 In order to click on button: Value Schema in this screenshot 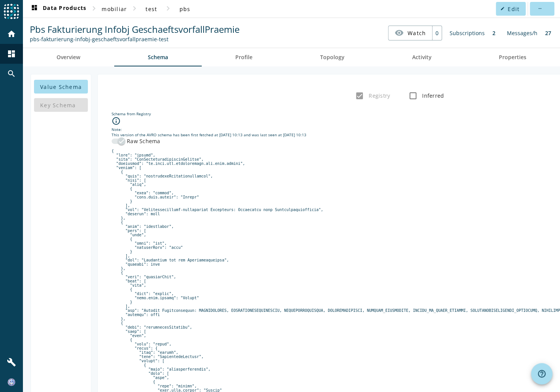, I will do `click(61, 87)`.